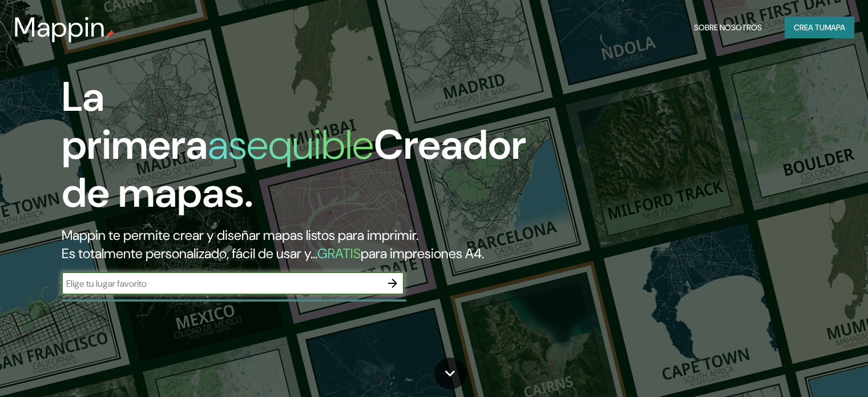 Image resolution: width=868 pixels, height=397 pixels. I want to click on font: Creador de mapas., so click(294, 168).